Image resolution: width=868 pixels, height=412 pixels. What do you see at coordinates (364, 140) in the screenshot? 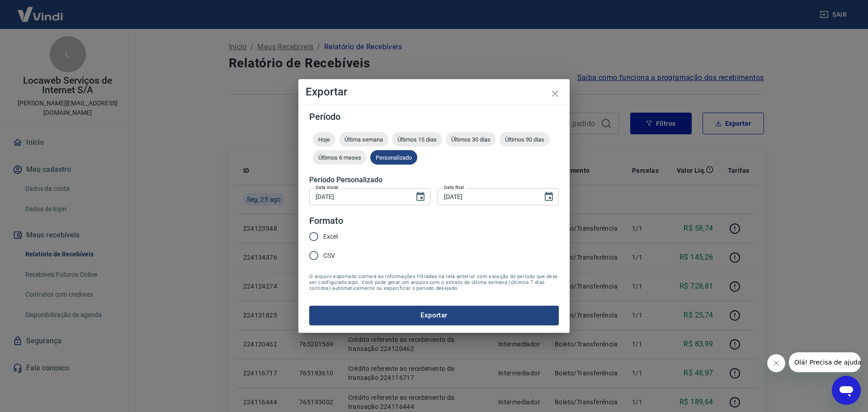
I see `div: Última semana` at bounding box center [364, 140].